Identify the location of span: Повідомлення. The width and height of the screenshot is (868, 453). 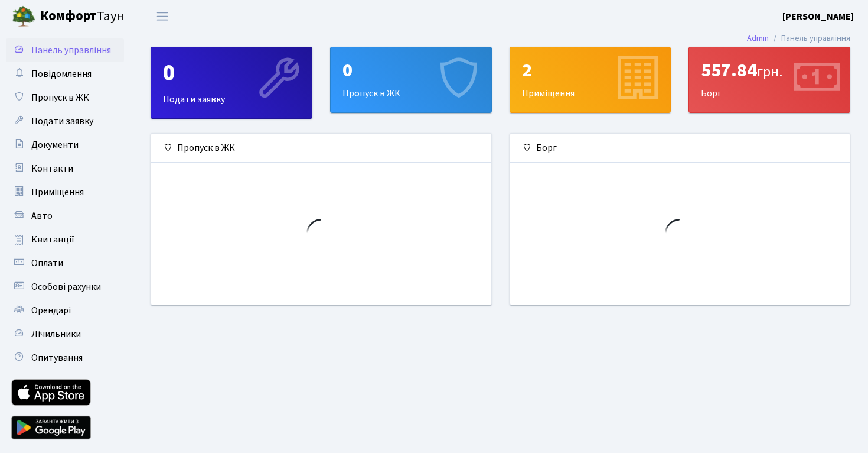
(62, 74).